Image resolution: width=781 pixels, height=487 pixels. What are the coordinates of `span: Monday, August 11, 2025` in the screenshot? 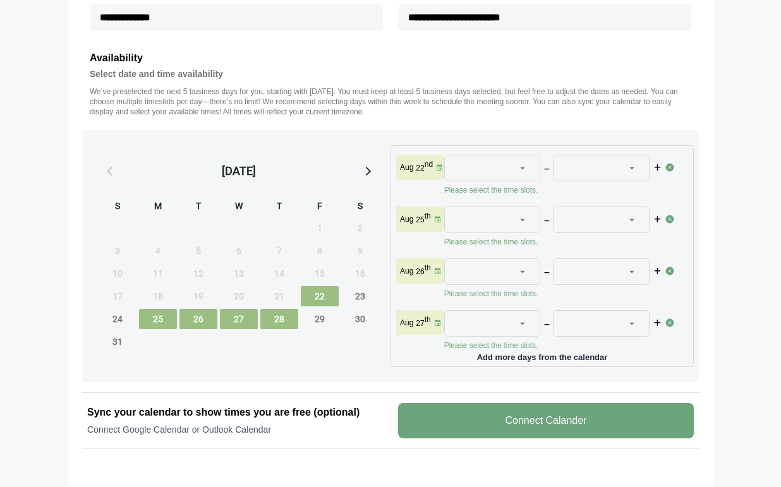 It's located at (158, 274).